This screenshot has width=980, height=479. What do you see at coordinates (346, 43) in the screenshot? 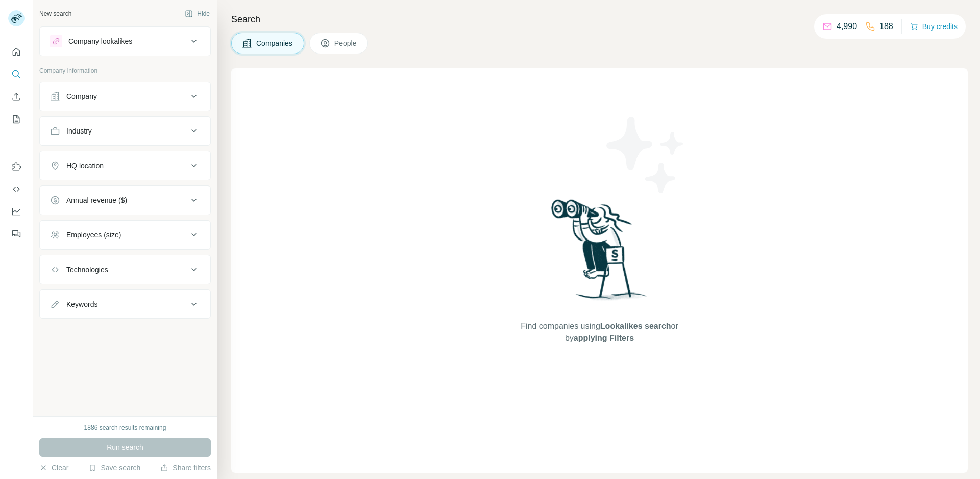
I see `span: People` at bounding box center [346, 43].